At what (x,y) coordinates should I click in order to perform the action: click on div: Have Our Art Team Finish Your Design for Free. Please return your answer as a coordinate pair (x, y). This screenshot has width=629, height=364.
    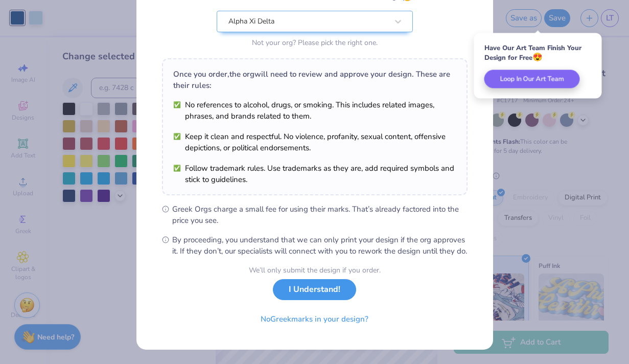
    Looking at the image, I should click on (539, 53).